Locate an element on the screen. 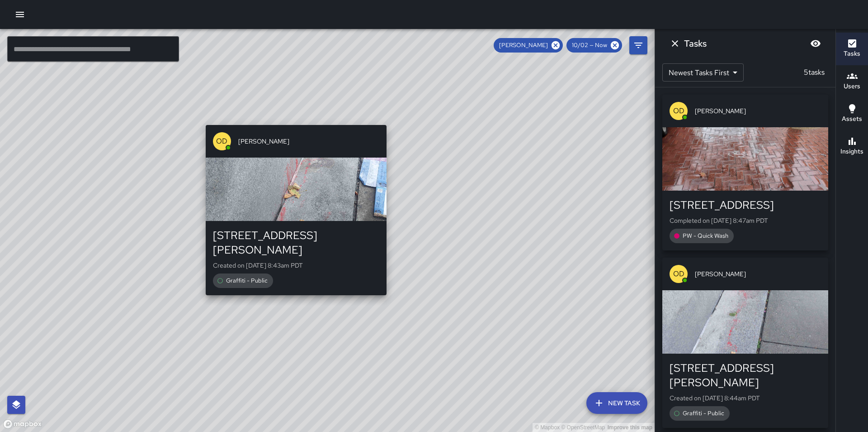 The height and width of the screenshot is (432, 868). div: Newest Tasks First is located at coordinates (703, 72).